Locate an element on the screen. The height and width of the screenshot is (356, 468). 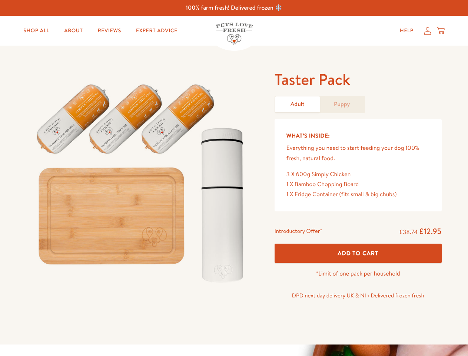
h5: What’s Inside: is located at coordinates (358, 136).